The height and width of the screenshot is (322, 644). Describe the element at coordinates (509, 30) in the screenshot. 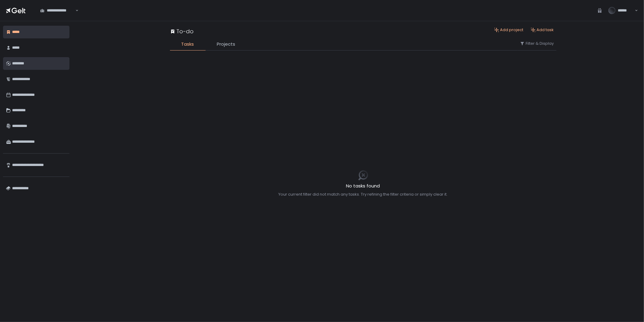

I see `button: Add project` at that location.